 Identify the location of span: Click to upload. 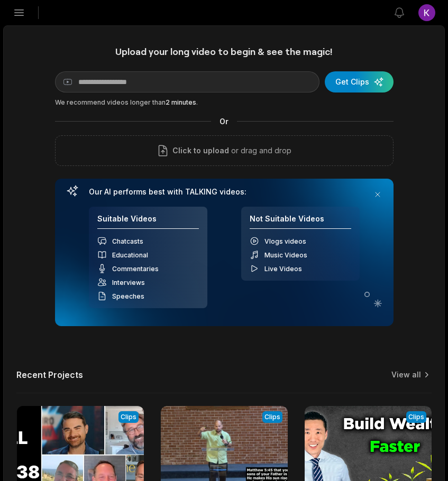
(201, 151).